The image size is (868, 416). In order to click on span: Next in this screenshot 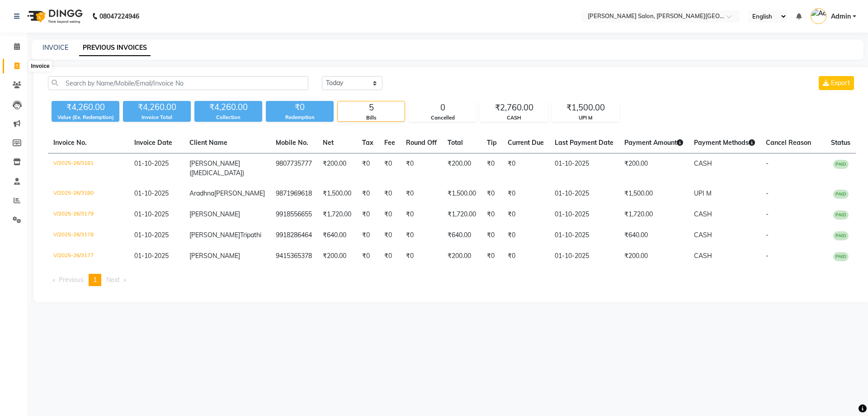, I will do `click(113, 280)`.